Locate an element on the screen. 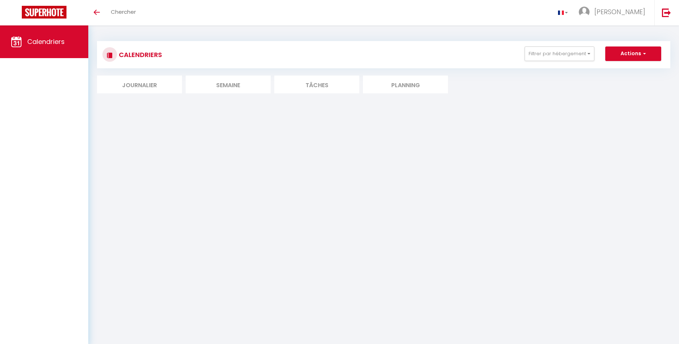 The width and height of the screenshot is (679, 344). li: Semaine is located at coordinates (228, 84).